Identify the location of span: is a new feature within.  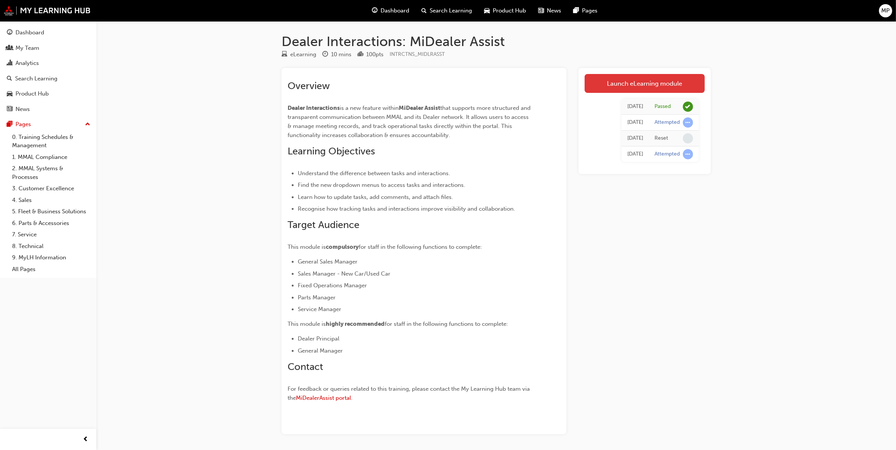
(369, 108).